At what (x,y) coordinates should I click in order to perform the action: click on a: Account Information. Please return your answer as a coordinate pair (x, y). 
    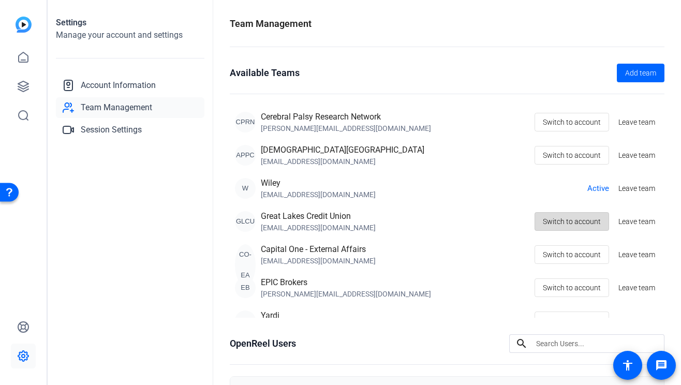
    Looking at the image, I should click on (130, 85).